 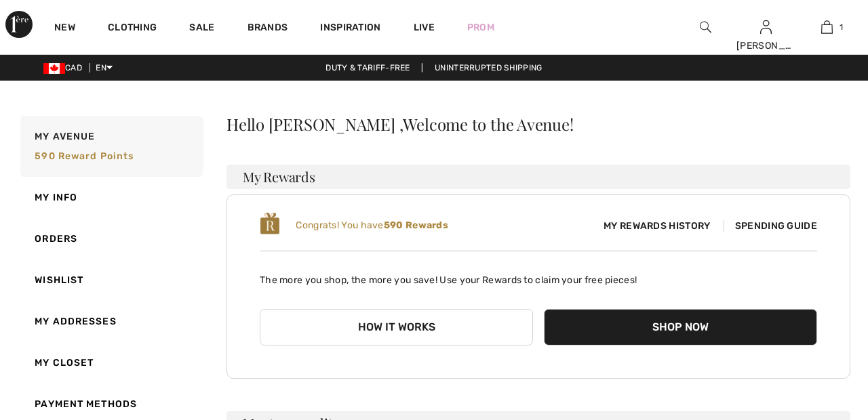 What do you see at coordinates (765, 27) in the screenshot?
I see `img: My Info` at bounding box center [765, 27].